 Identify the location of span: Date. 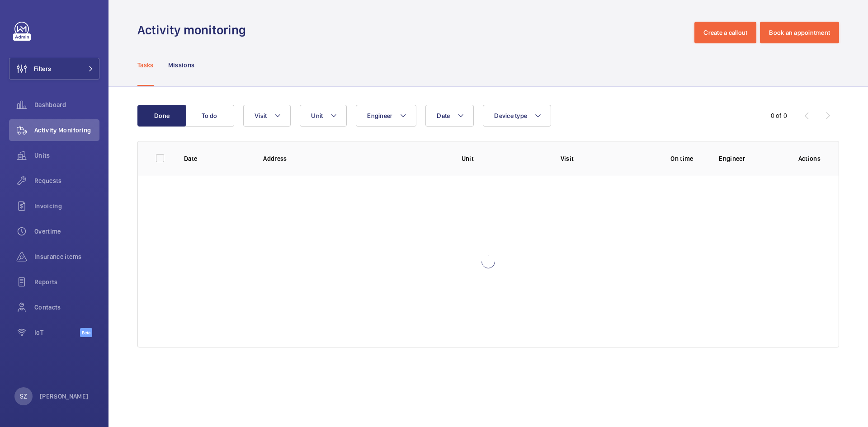
(443, 115).